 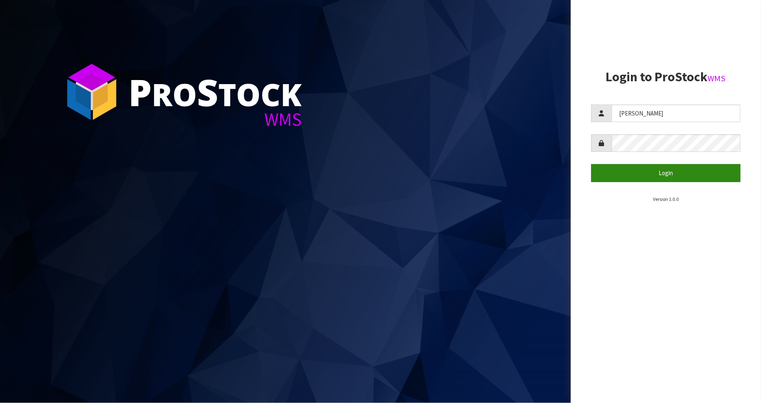 I want to click on div: WMS, so click(x=215, y=119).